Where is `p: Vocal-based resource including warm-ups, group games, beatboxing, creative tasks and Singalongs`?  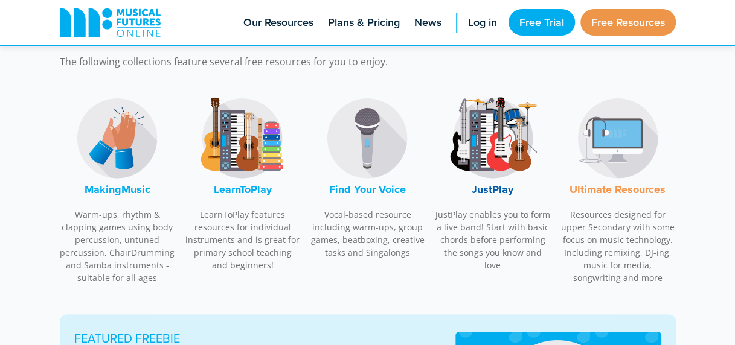
p: Vocal-based resource including warm-ups, group games, beatboxing, creative tasks and Singalongs is located at coordinates (368, 234).